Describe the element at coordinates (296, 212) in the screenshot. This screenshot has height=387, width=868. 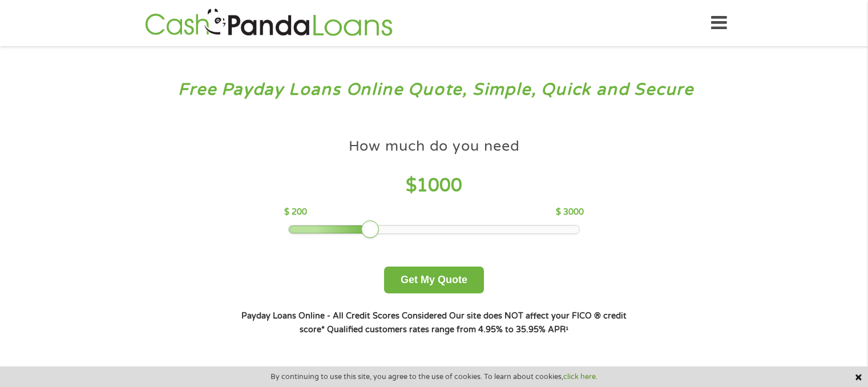
I see `p: $ 200` at that location.